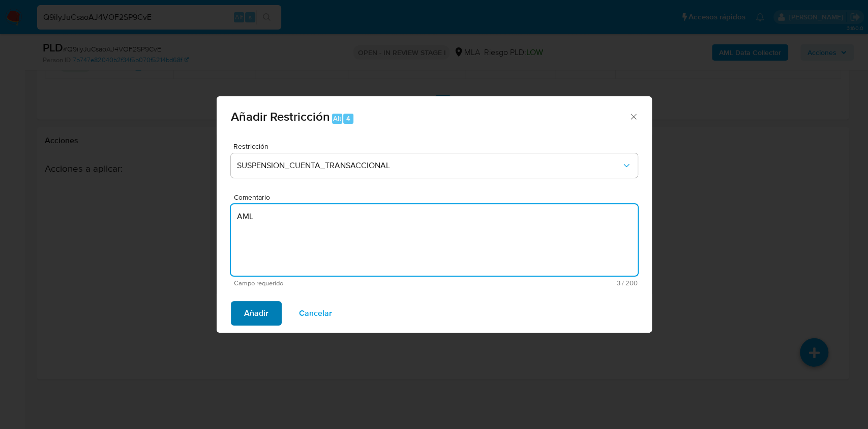 The image size is (868, 429). I want to click on span: Máximo 200 caracteres, so click(536, 282).